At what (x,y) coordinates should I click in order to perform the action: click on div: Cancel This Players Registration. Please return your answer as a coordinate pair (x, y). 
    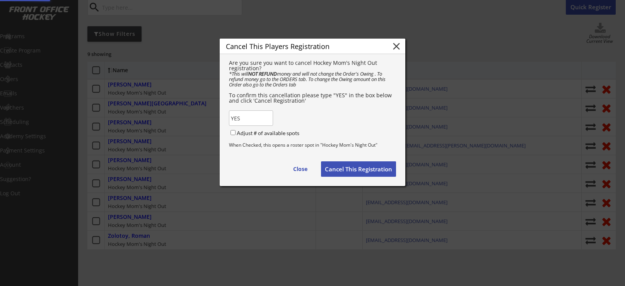
    Looking at the image, I should click on (304, 46).